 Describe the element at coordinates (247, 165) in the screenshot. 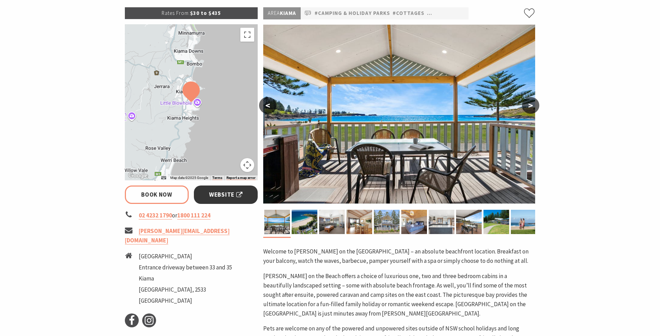

I see `button: Map camera controls` at that location.